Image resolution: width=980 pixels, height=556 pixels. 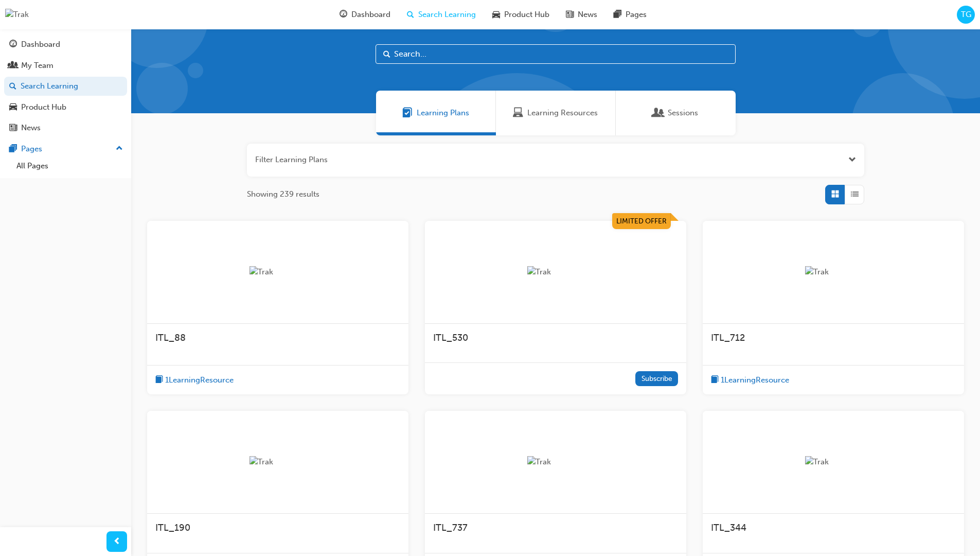 I want to click on span: prev-icon, so click(x=117, y=542).